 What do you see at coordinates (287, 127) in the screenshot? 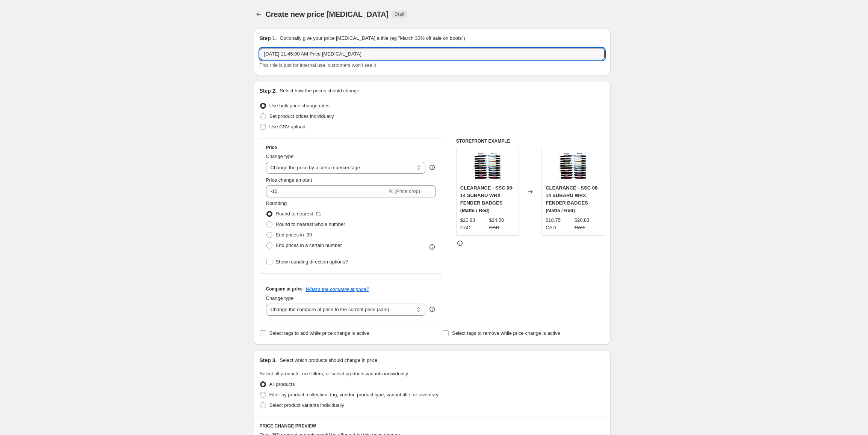
I see `span: Use CSV upload` at bounding box center [287, 127].